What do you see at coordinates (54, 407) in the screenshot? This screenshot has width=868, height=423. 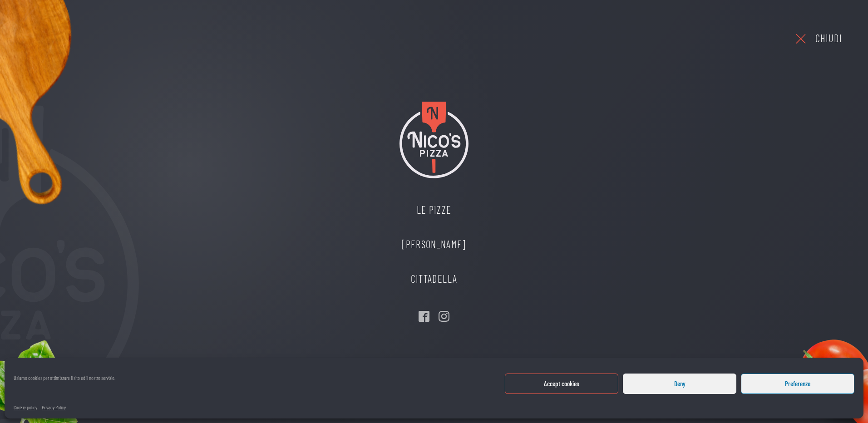 I see `a: Privacy Policy` at bounding box center [54, 407].